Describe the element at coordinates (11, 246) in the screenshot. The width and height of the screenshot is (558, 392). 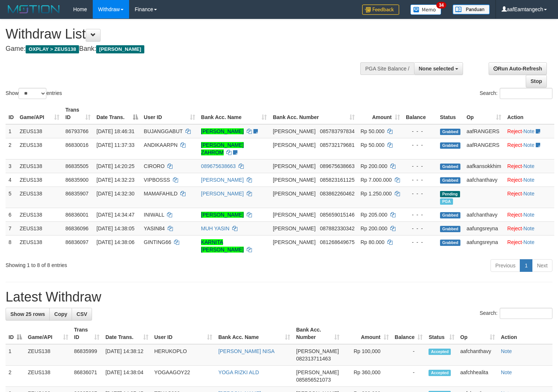
I see `td: 8` at that location.